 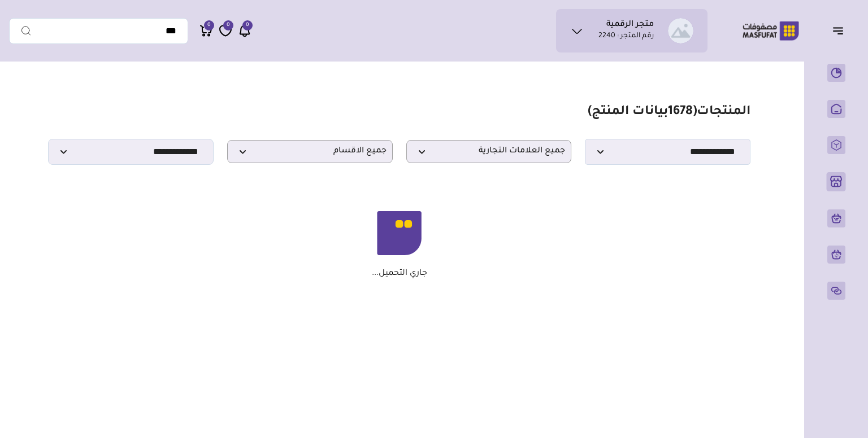 What do you see at coordinates (680, 113) in the screenshot?
I see `span: 1678` at bounding box center [680, 113].